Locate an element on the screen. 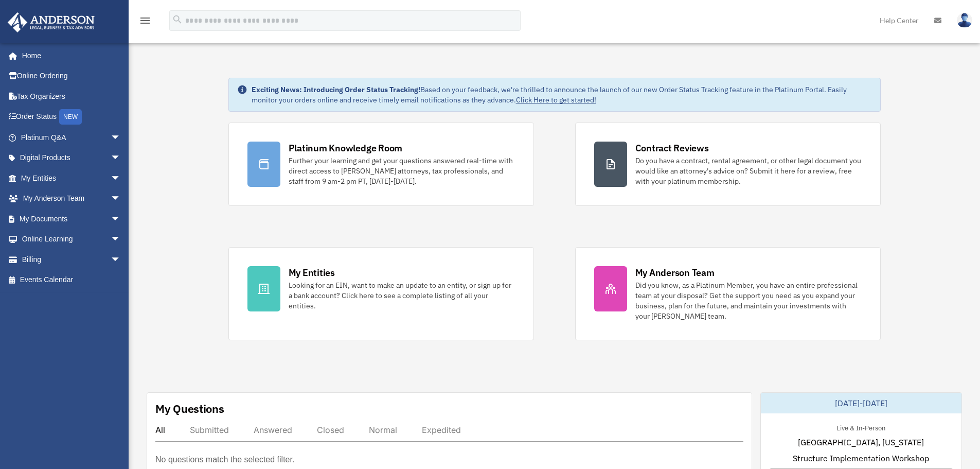 The width and height of the screenshot is (980, 469). a: My Anderson Teamarrow_drop_down is located at coordinates (71, 198).